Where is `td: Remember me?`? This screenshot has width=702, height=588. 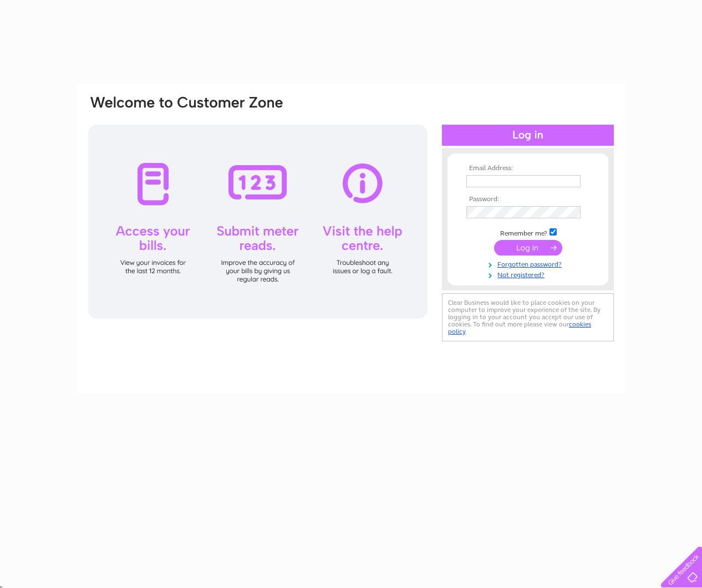
td: Remember me? is located at coordinates (527, 232).